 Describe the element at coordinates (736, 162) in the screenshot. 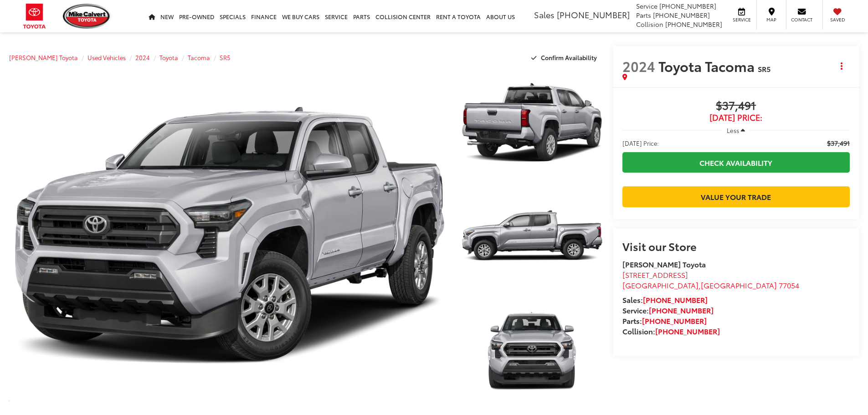

I see `a: Check Availability` at that location.